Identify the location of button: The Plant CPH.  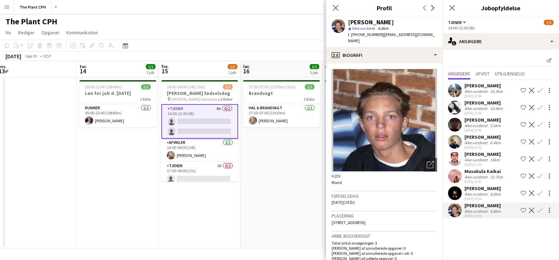
(33, 7).